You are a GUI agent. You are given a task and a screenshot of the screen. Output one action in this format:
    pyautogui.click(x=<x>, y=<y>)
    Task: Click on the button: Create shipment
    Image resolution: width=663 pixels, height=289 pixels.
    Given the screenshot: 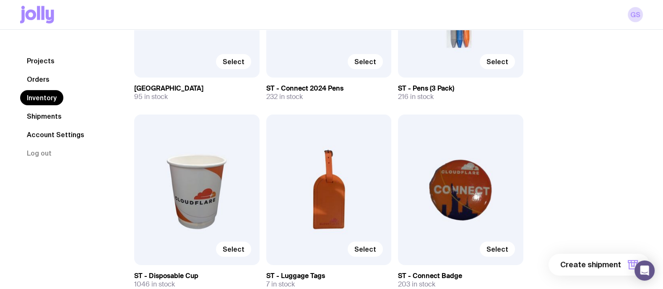 What is the action you would take?
    pyautogui.click(x=599, y=265)
    